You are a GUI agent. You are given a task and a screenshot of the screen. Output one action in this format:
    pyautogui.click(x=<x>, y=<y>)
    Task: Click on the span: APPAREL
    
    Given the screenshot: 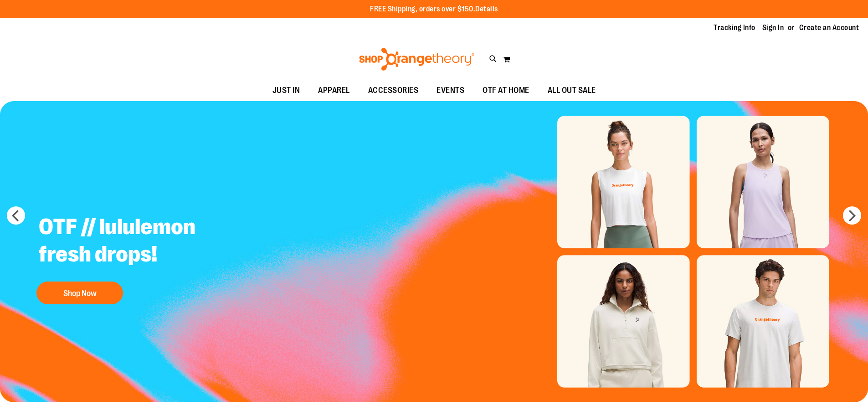 What is the action you would take?
    pyautogui.click(x=334, y=90)
    